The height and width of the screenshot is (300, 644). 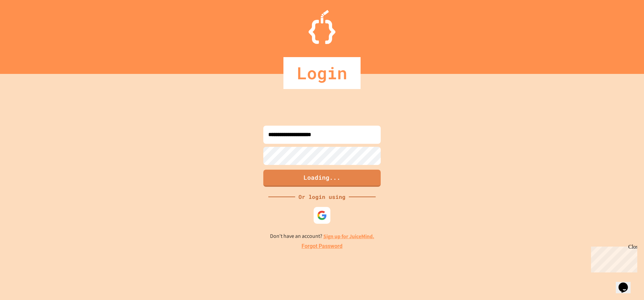 What do you see at coordinates (322, 178) in the screenshot?
I see `button: Loading...` at bounding box center [322, 178].